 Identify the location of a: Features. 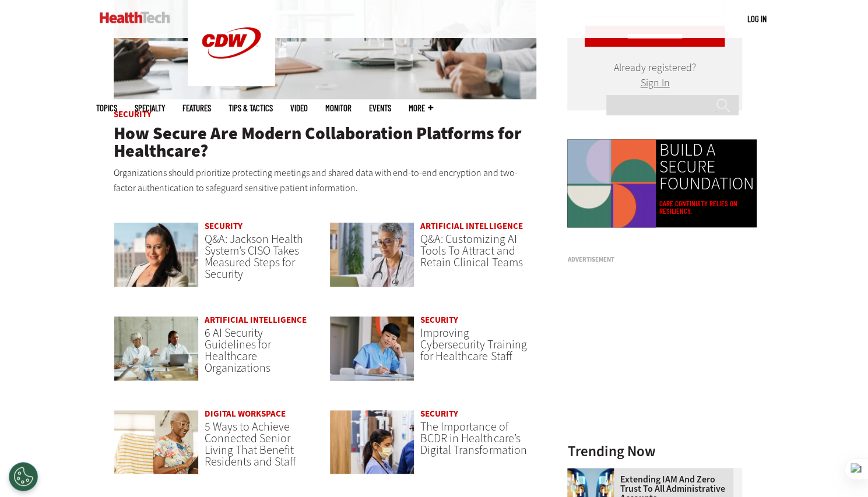
(196, 108).